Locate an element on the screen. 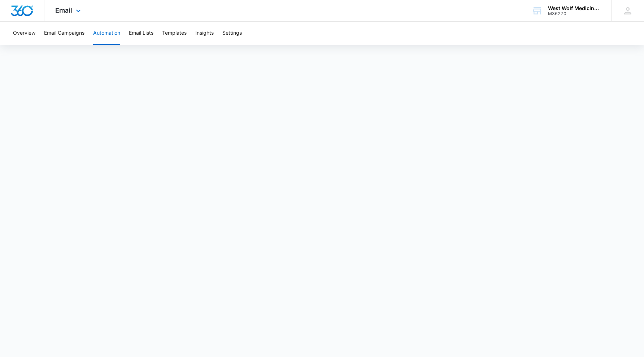 The width and height of the screenshot is (644, 357). button: Email Lists is located at coordinates (141, 33).